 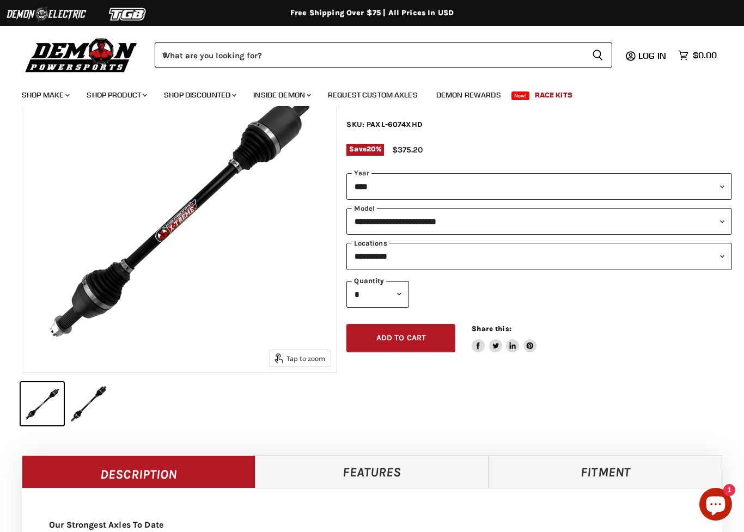 I want to click on a: Demon Rewards, so click(x=468, y=95).